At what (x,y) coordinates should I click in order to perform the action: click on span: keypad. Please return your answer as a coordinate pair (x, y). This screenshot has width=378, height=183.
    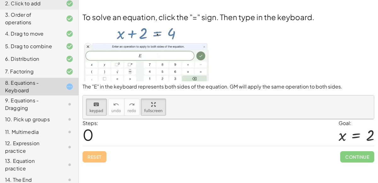
    Looking at the image, I should click on (96, 111).